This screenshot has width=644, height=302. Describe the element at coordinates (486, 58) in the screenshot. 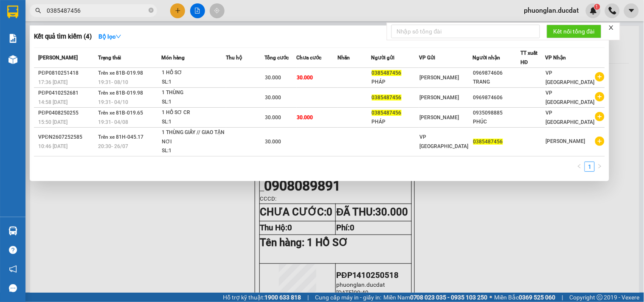

I see `span: Người nhận` at that location.